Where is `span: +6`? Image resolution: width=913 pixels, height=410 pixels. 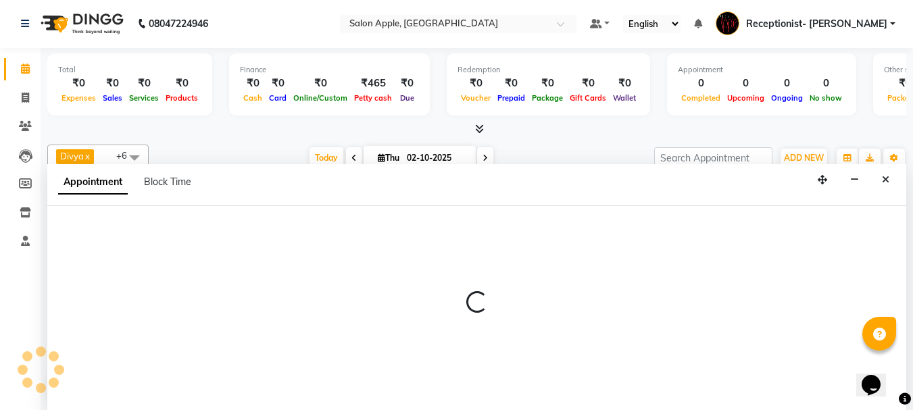
span: +6 is located at coordinates (126, 155).